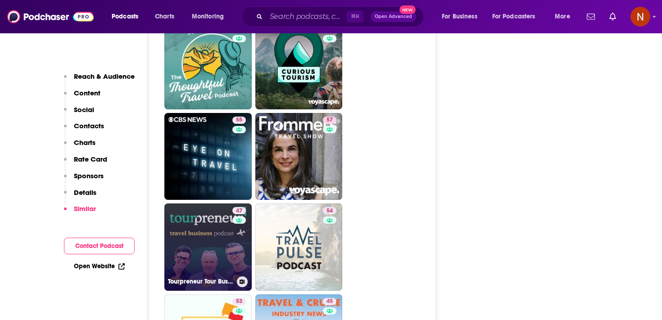  What do you see at coordinates (330, 302) in the screenshot?
I see `a: 45` at bounding box center [330, 302].